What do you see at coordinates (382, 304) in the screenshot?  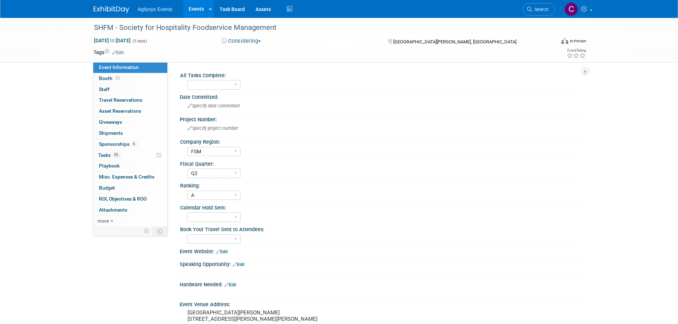 I see `div: Event Venue Address:` at bounding box center [382, 304].